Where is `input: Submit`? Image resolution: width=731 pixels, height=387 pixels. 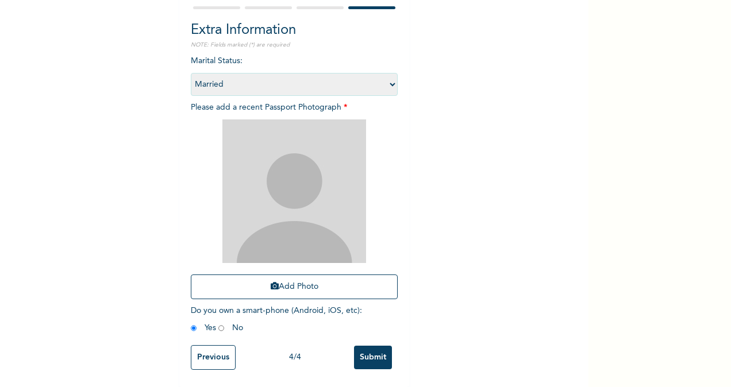 input: Submit is located at coordinates (373, 357).